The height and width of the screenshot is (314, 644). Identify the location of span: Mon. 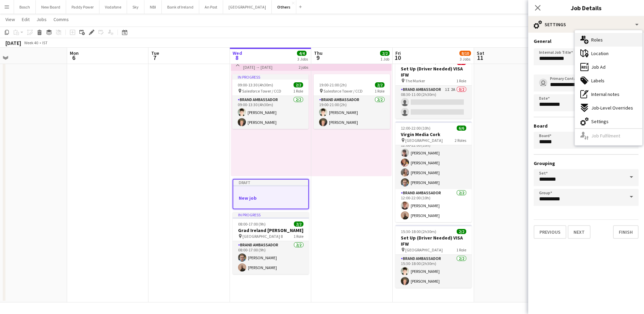
(74, 53).